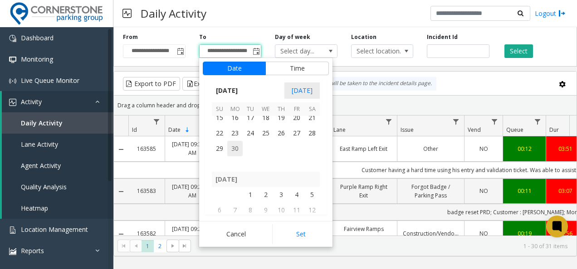 Image resolution: width=577 pixels, height=269 pixels. What do you see at coordinates (37, 38) in the screenshot?
I see `span: Dashboard` at bounding box center [37, 38].